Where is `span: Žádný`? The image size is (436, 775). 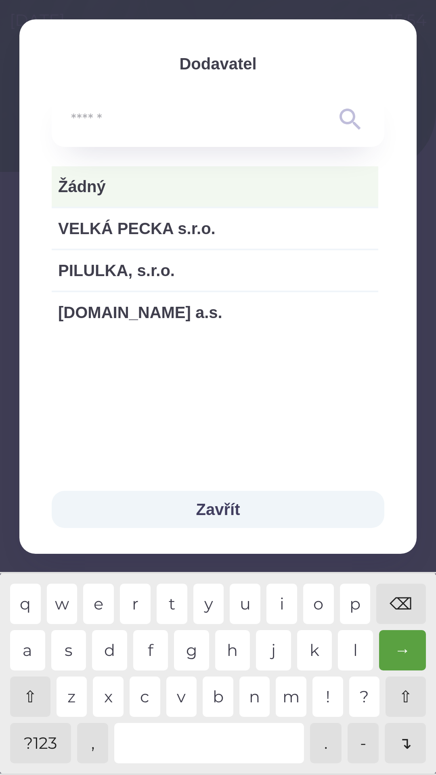 span: Žádný is located at coordinates (215, 186).